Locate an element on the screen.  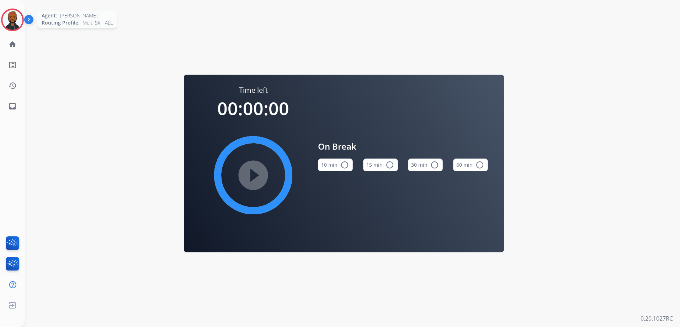
span: Agent: is located at coordinates (49, 16).